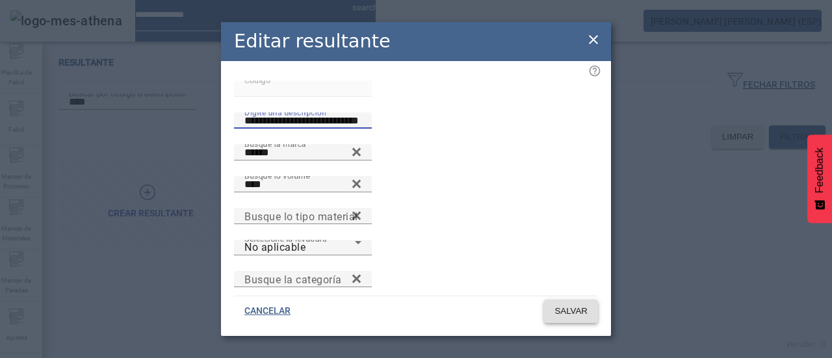 The height and width of the screenshot is (358, 832). I want to click on span: No aplicable, so click(275, 247).